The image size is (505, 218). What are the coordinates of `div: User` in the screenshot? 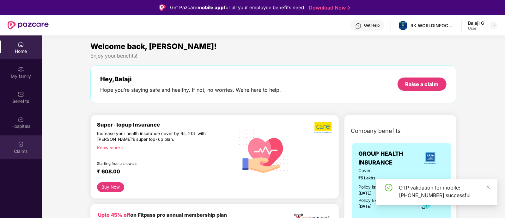 It's located at (476, 28).